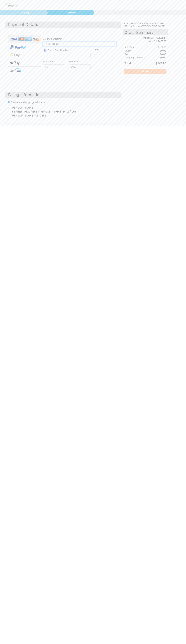  I want to click on img: credit-cards.png, so click(25, 39).